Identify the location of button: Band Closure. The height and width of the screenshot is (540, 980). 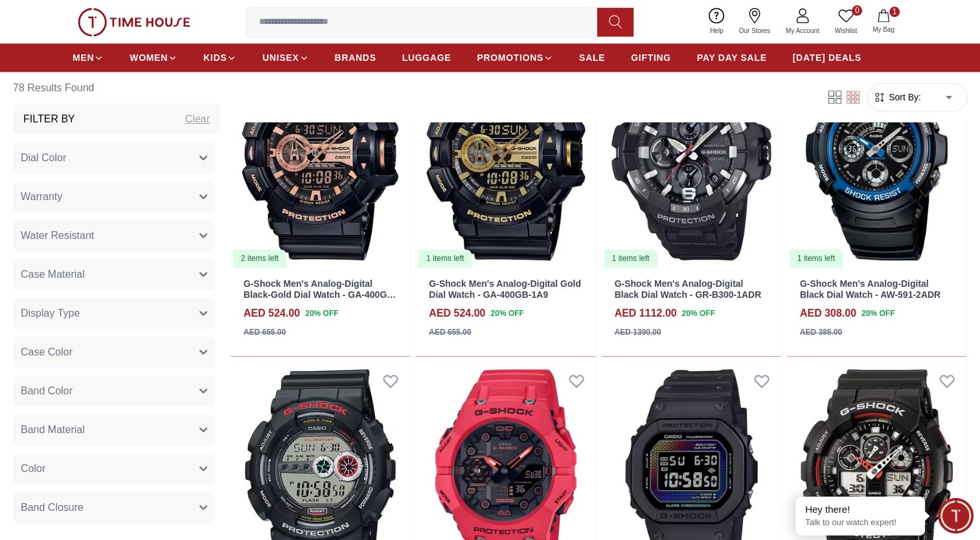
(114, 508).